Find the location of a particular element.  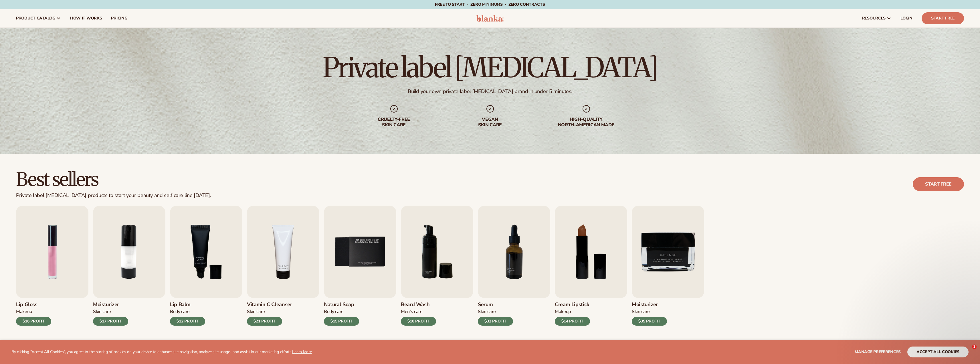

h3: Cream Lipstick is located at coordinates (572, 305).